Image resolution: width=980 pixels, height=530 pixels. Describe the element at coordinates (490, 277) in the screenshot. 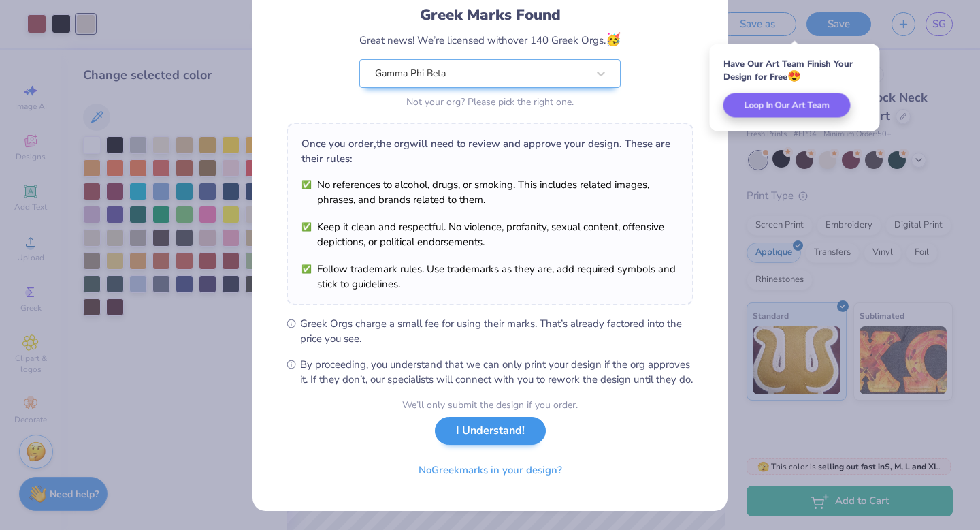

I see `li: Follow trademark rules. Use trademarks as they are, add required symbols and stick to guidelines.` at that location.